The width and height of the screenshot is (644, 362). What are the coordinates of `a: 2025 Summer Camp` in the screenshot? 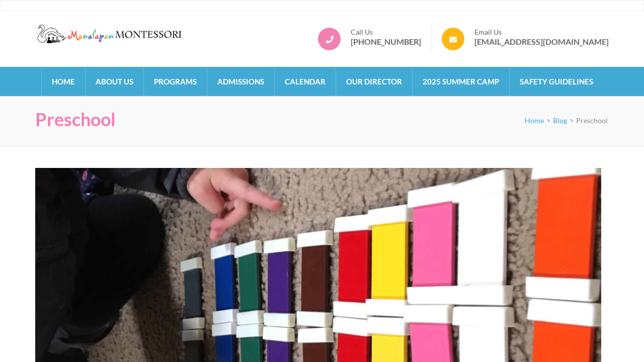 It's located at (461, 82).